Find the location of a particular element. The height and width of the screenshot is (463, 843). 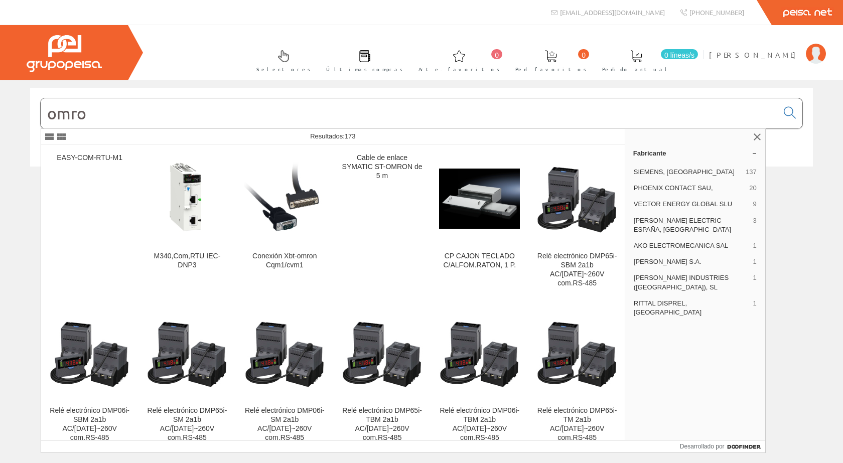

img: Relé electrónico DMP06i-SM 2a1b AC/DC85~260V com.RS-485 is located at coordinates (285, 353).